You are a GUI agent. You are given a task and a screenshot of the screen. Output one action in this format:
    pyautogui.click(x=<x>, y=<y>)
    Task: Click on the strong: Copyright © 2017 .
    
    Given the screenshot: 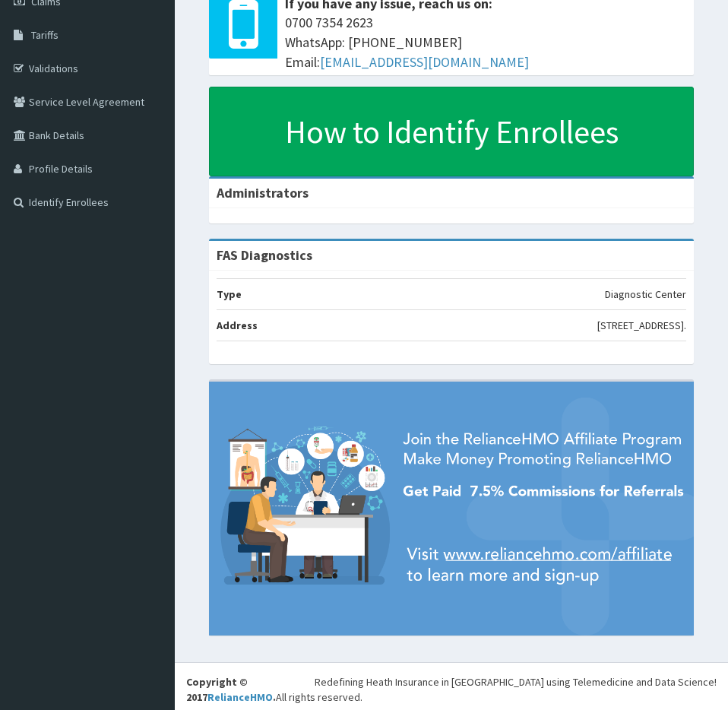 What is the action you would take?
    pyautogui.click(x=231, y=689)
    